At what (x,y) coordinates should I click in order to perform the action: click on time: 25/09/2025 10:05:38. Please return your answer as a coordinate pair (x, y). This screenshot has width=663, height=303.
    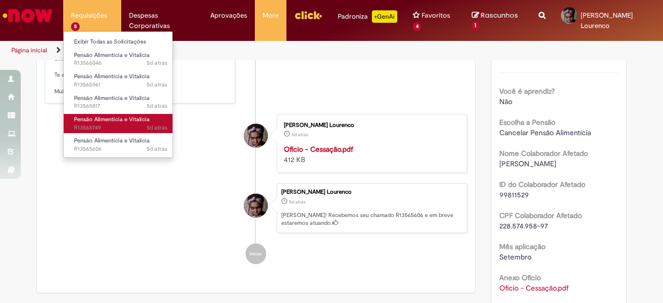
    Looking at the image, I should click on (157, 149).